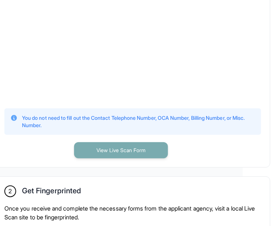  I want to click on p: Once you receive and complete the necessary forms from the applicant agency, visit a local Live S..., so click(133, 213).